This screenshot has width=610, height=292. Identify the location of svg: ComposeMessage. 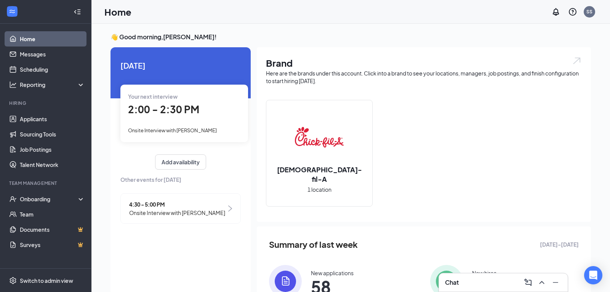
(528, 282).